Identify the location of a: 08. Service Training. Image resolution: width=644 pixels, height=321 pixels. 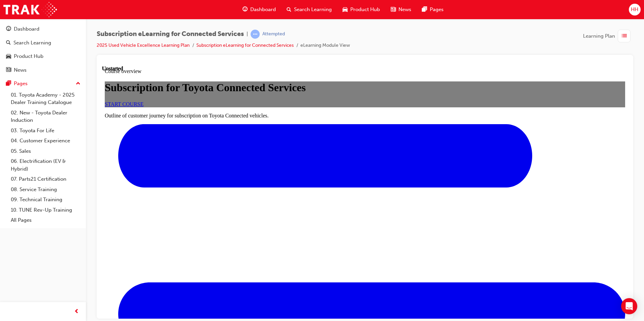
(45, 189).